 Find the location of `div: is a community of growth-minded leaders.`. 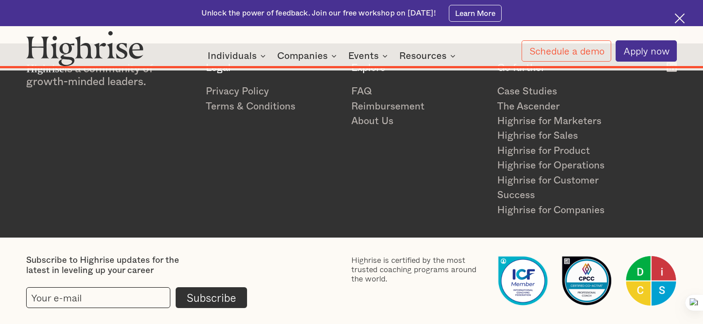

div: is a community of growth-minded leaders. is located at coordinates (110, 75).